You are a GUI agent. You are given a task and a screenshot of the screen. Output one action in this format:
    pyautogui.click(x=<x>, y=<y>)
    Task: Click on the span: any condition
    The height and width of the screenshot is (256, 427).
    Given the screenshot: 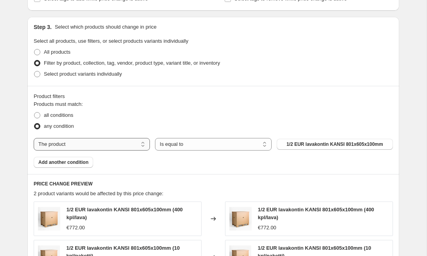 What is the action you would take?
    pyautogui.click(x=59, y=126)
    